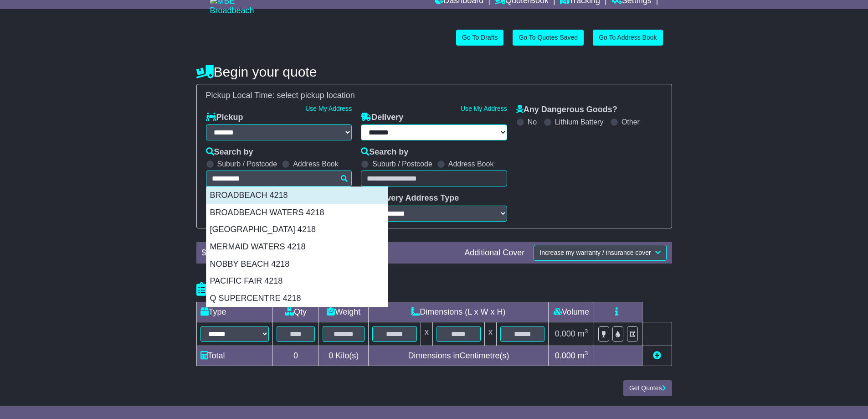 The image size is (868, 419). What do you see at coordinates (657, 355) in the screenshot?
I see `a: Add new item` at bounding box center [657, 355].